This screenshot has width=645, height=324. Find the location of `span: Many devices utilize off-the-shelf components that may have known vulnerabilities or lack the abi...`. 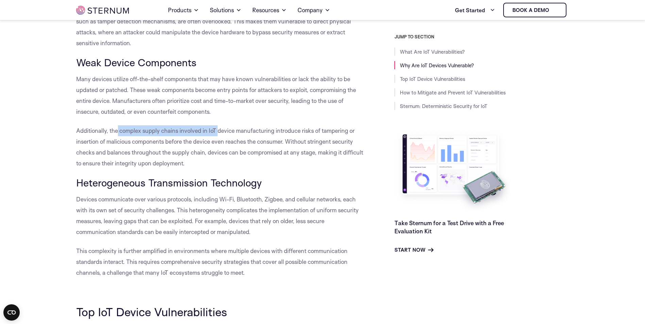

span: Many devices utilize off-the-shelf components that may have known vulnerabilities or lack the abi... is located at coordinates (216, 95).